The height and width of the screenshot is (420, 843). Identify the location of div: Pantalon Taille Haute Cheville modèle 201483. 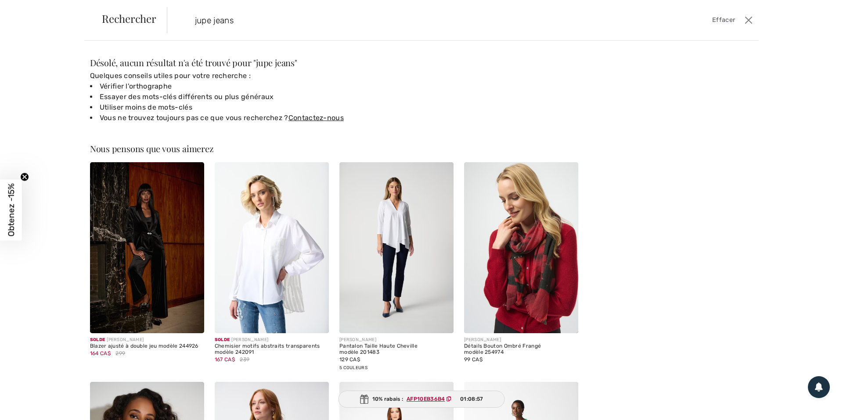
(396, 350).